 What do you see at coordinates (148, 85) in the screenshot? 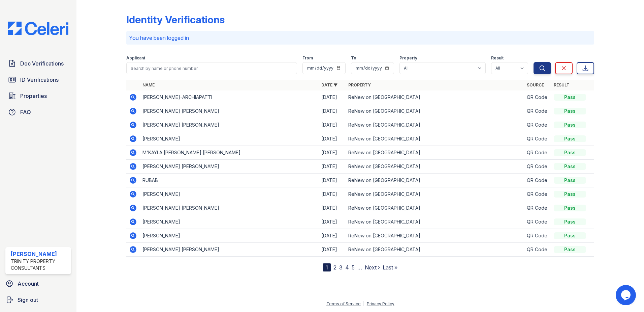
I see `a: Name` at bounding box center [148, 85].